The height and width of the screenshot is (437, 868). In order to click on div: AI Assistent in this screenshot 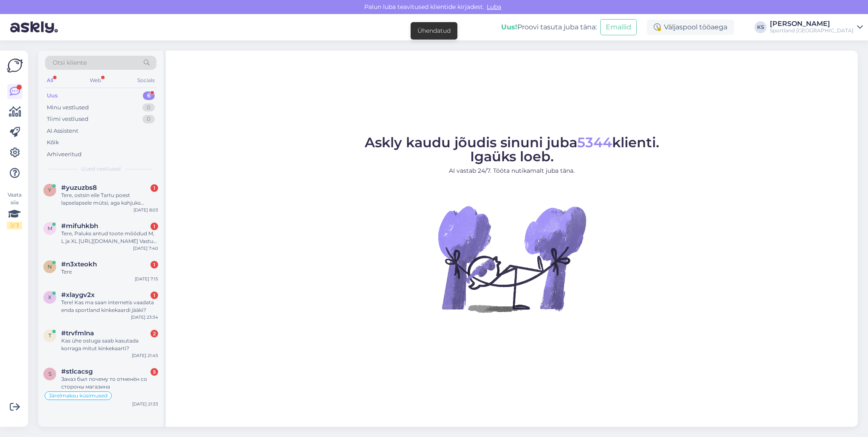, I will do `click(63, 131)`.